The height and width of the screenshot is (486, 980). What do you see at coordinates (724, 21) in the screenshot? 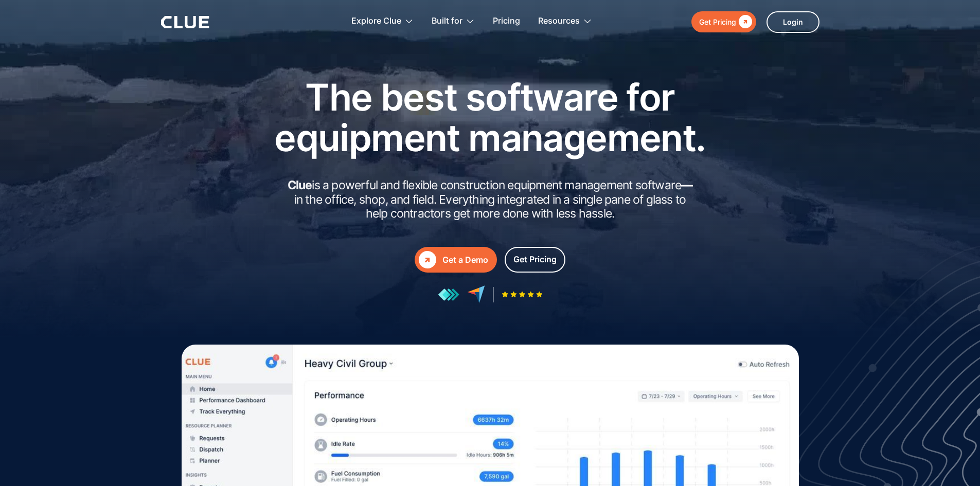
I see `a: Get Pricing` at bounding box center [724, 21].